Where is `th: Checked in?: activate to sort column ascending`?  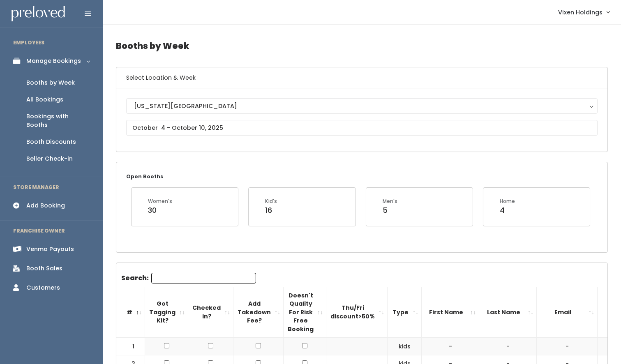 th: Checked in?: activate to sort column ascending is located at coordinates (211, 312).